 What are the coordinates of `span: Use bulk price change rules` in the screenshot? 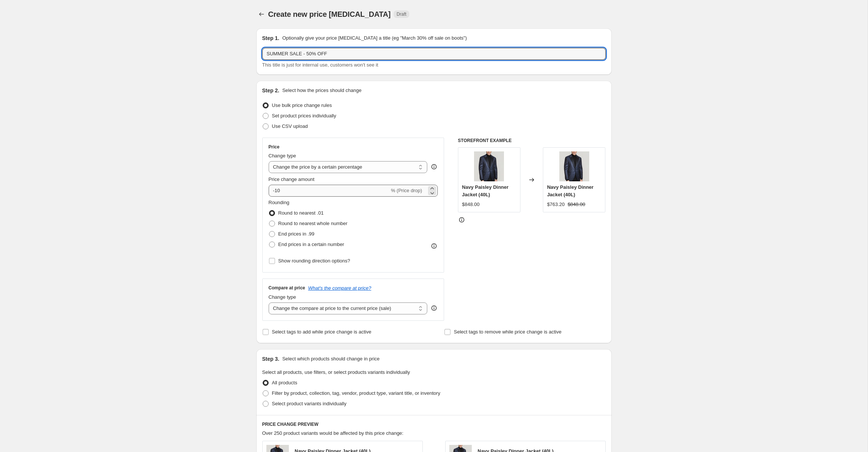 It's located at (302, 105).